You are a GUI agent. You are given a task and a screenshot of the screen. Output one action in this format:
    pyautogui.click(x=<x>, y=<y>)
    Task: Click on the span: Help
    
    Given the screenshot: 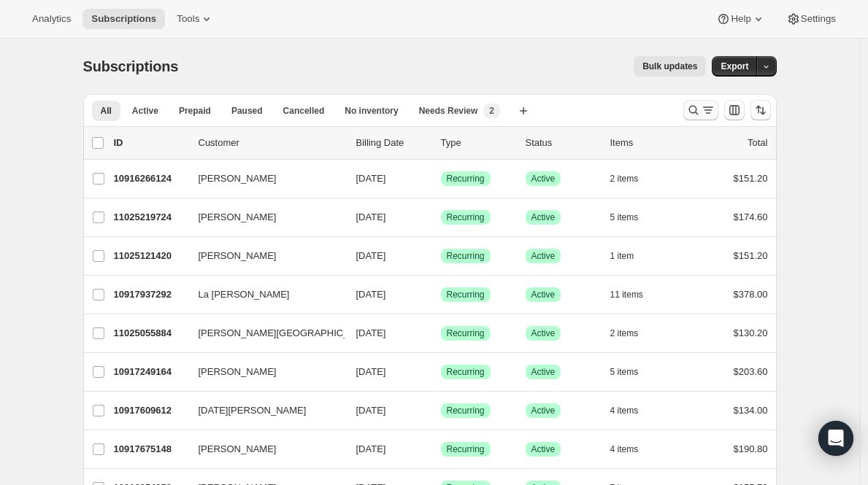 What is the action you would take?
    pyautogui.click(x=741, y=19)
    